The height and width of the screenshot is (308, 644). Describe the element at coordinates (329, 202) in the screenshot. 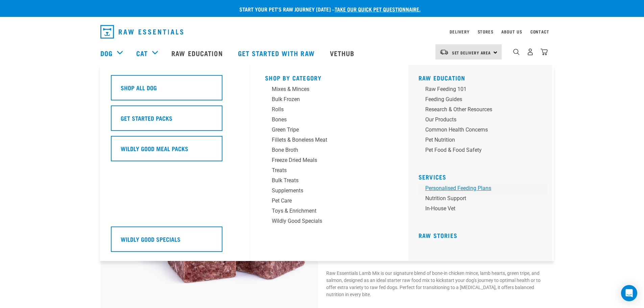

I see `a: Pet Care` at that location.